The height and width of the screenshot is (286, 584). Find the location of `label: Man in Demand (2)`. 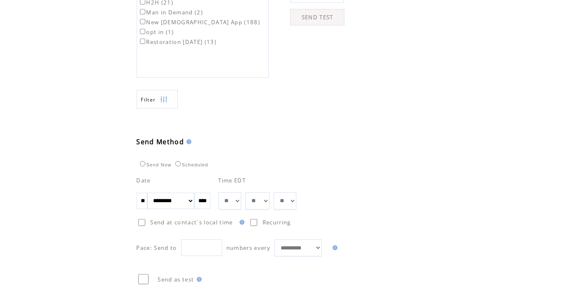

label: Man in Demand (2) is located at coordinates (171, 12).